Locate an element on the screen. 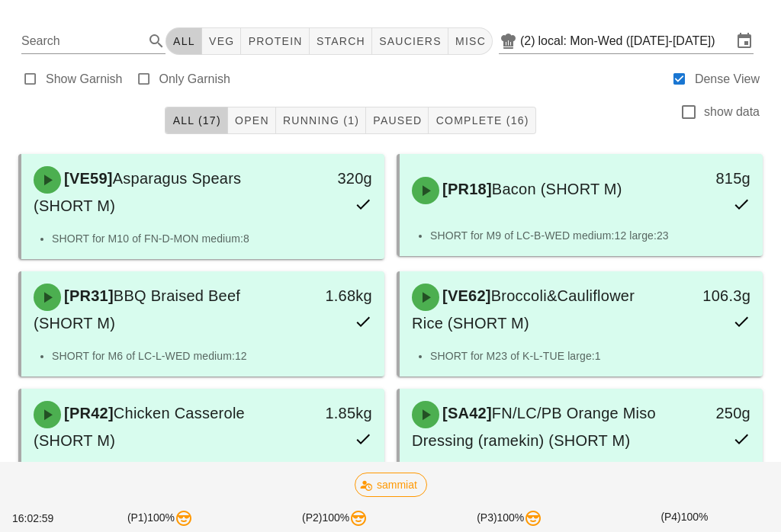 Image resolution: width=781 pixels, height=532 pixels. li: SHORT for M9 of LC-B-WED medium:12 large:23 is located at coordinates (590, 235).